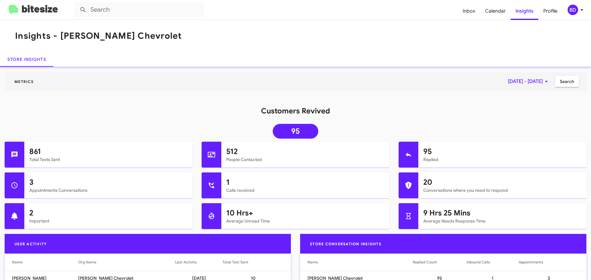  Describe the element at coordinates (551, 11) in the screenshot. I see `a: Profile` at that location.